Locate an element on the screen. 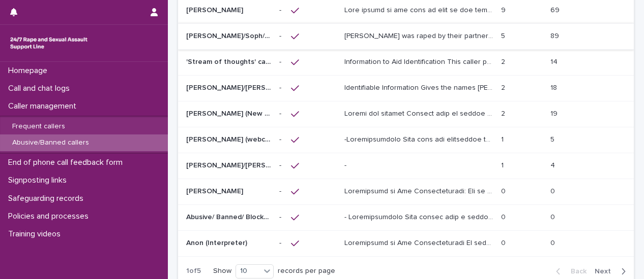 The height and width of the screenshot is (279, 644). p: Abusive/ Banned/ Blocked Lorry driver/Vanessa/Stacey/Lisa is located at coordinates (229, 216).